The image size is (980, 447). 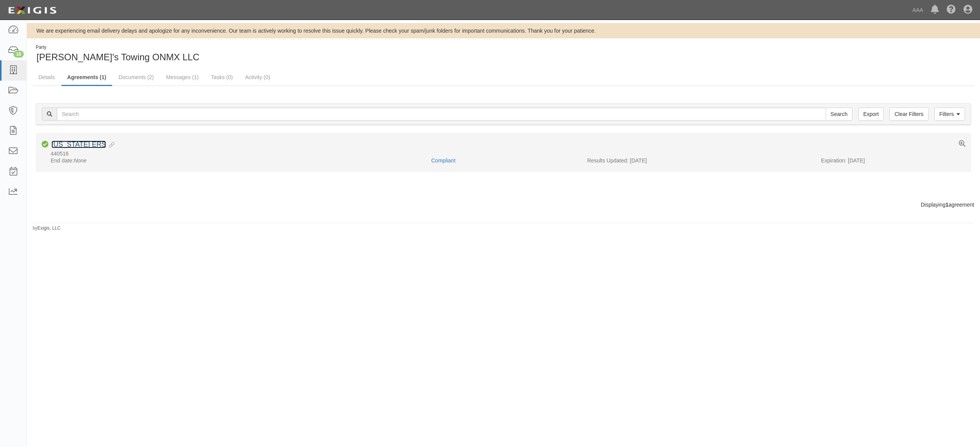 I want to click on em: None, so click(x=80, y=160).